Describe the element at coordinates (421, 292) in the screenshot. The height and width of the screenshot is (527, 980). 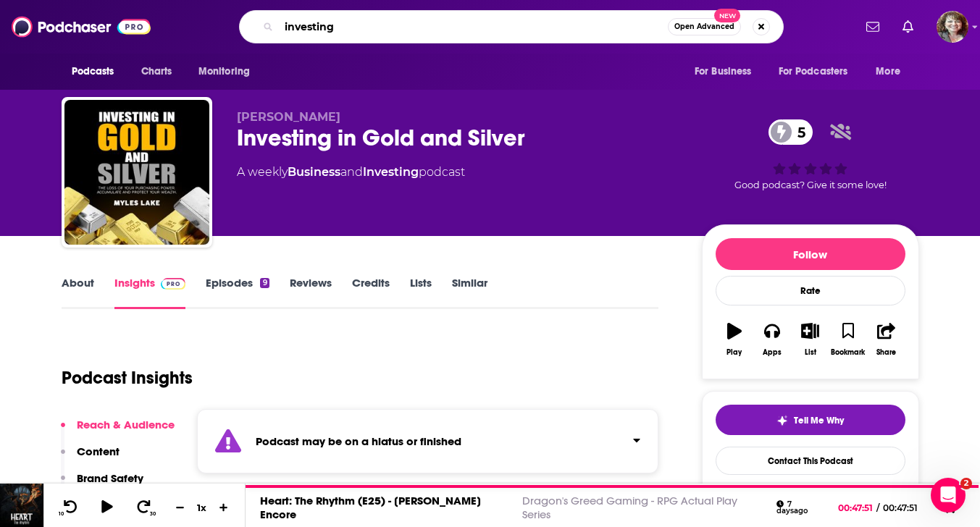
I see `a: Lists` at that location.